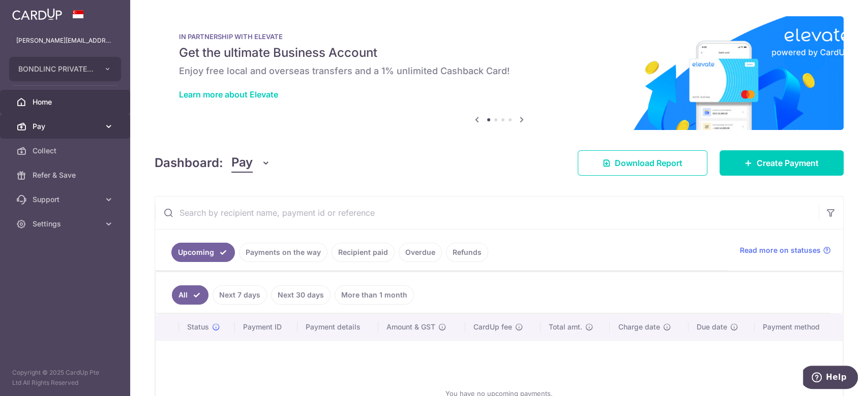 This screenshot has width=868, height=396. Describe the element at coordinates (197, 327) in the screenshot. I see `span: Status` at that location.